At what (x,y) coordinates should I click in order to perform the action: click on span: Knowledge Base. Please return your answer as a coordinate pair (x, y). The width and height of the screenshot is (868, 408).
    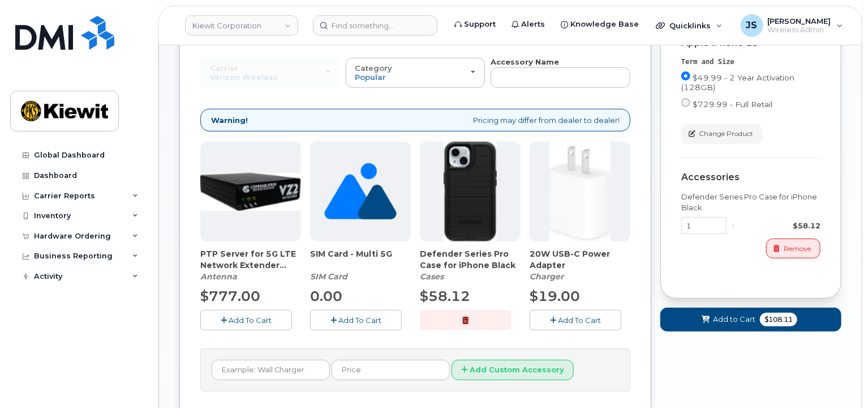
    Looking at the image, I should click on (604, 25).